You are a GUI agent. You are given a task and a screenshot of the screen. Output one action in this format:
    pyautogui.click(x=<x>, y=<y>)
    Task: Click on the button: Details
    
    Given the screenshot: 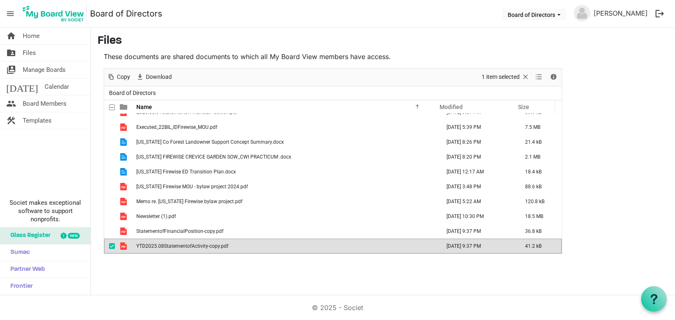 What is the action you would take?
    pyautogui.click(x=553, y=77)
    